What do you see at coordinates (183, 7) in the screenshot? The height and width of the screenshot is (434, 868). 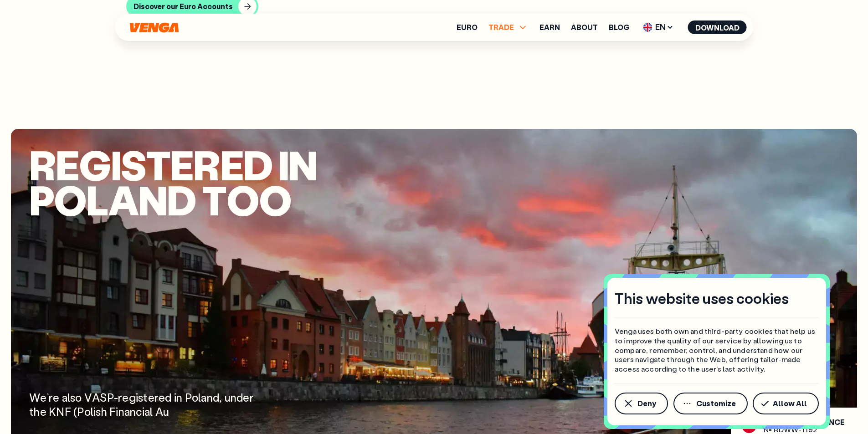 I see `div: Discover our Euro Accounts` at bounding box center [183, 7].